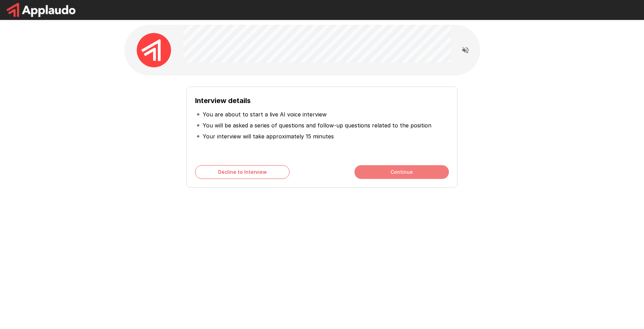 This screenshot has width=644, height=329. Describe the element at coordinates (317, 126) in the screenshot. I see `p: You will be asked a series of questions and follow-up questions related to the position` at that location.